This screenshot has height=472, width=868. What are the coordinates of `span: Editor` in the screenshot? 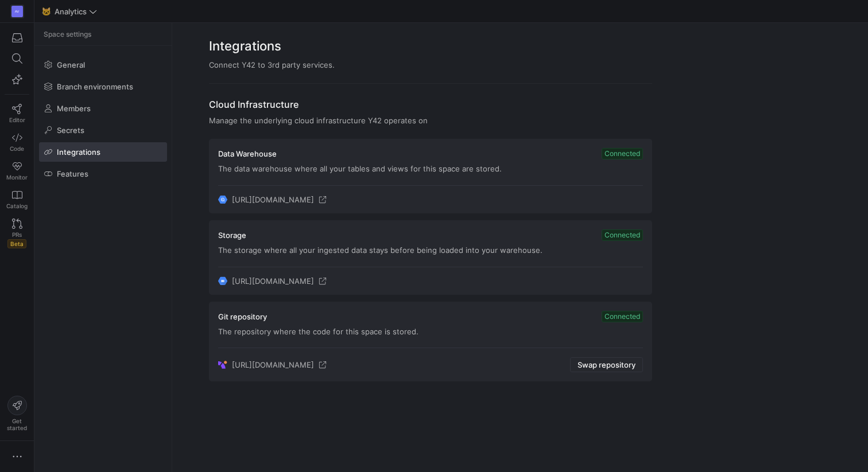 It's located at (17, 120).